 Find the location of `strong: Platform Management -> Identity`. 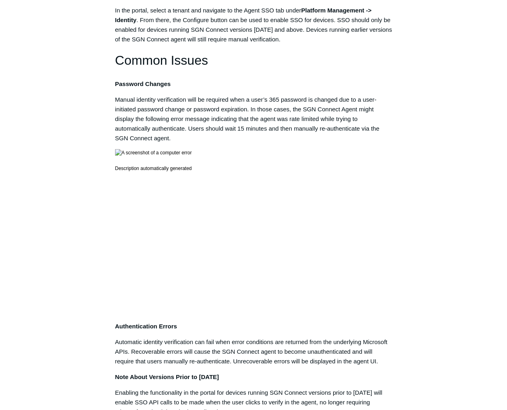

strong: Platform Management -> Identity is located at coordinates (243, 15).